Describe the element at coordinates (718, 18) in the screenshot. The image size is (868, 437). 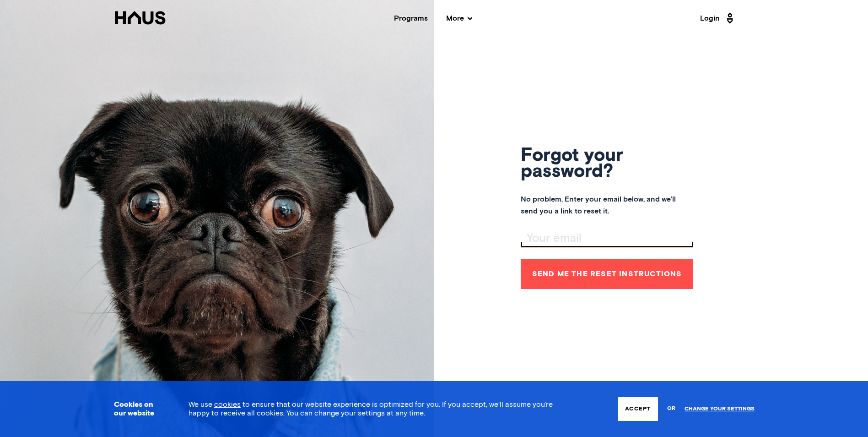
I see `a: Login` at that location.